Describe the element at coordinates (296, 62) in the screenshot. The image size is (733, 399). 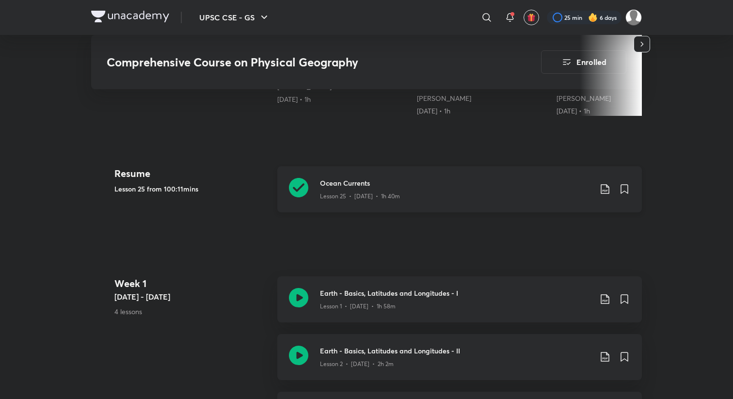
I see `h3: Comprehensive Course on Physical Geography` at that location.